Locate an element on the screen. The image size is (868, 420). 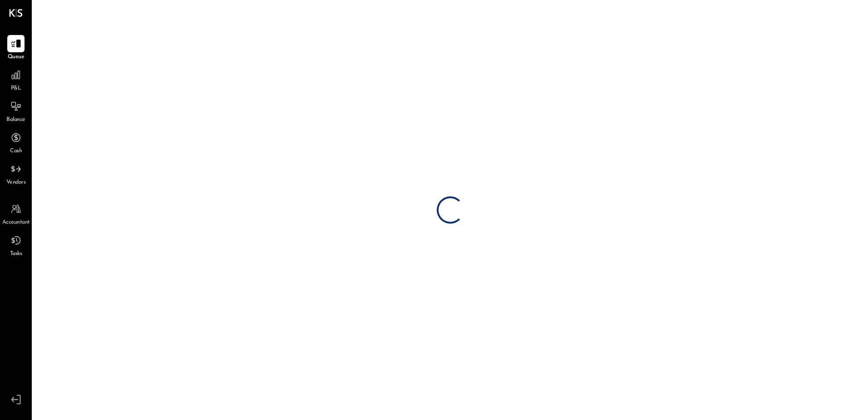
a: Queue is located at coordinates (16, 48).